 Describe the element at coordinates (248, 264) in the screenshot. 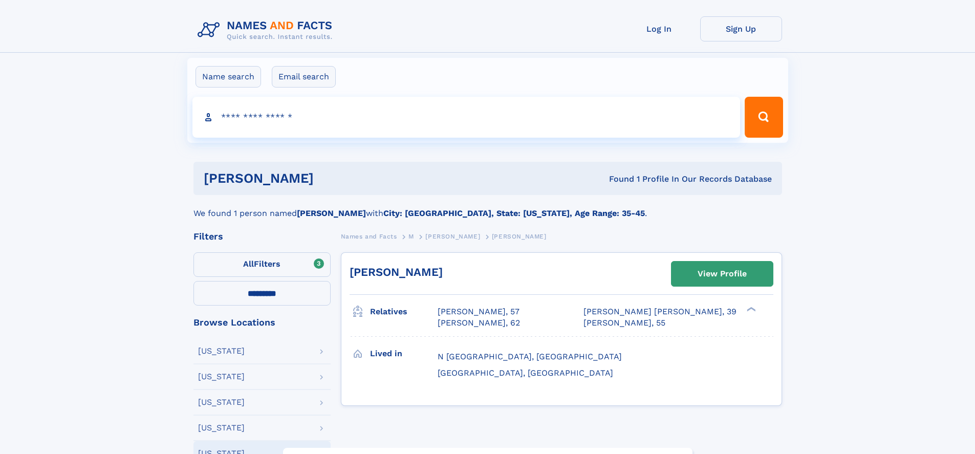

I see `span: All` at that location.